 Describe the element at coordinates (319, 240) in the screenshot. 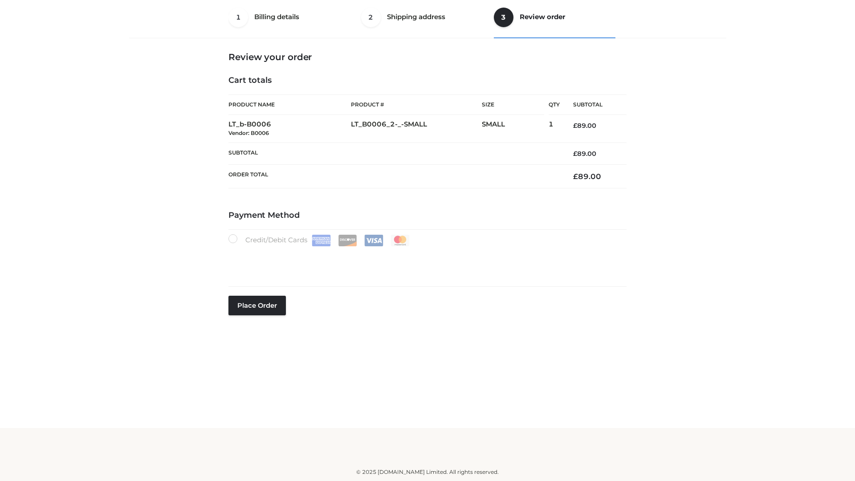

I see `label: Credit/Debit Cards` at that location.